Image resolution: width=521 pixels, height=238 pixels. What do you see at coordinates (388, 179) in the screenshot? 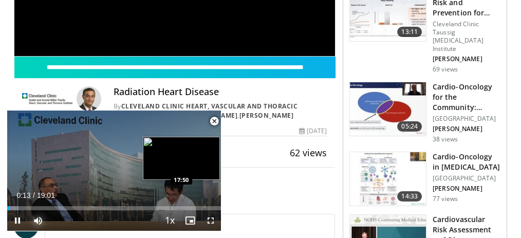
I see `img: 48adadd5-bc2e-4744-82ff-09392b466189.150x105_q85_crop-smart_upscale.jpg` at bounding box center [388, 179].